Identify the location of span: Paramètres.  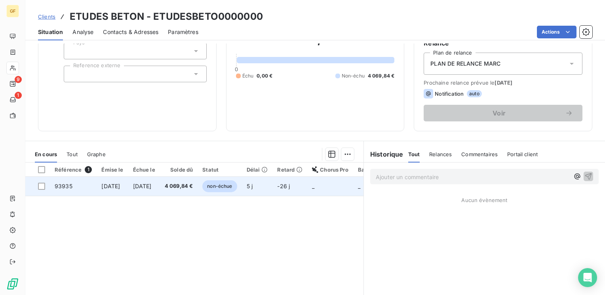
(183, 32).